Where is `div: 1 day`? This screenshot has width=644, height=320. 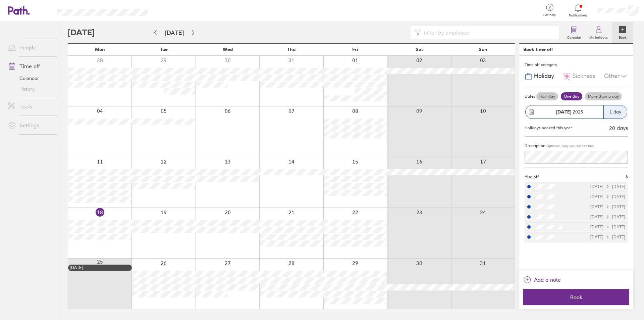
div: 1 day is located at coordinates (616, 112).